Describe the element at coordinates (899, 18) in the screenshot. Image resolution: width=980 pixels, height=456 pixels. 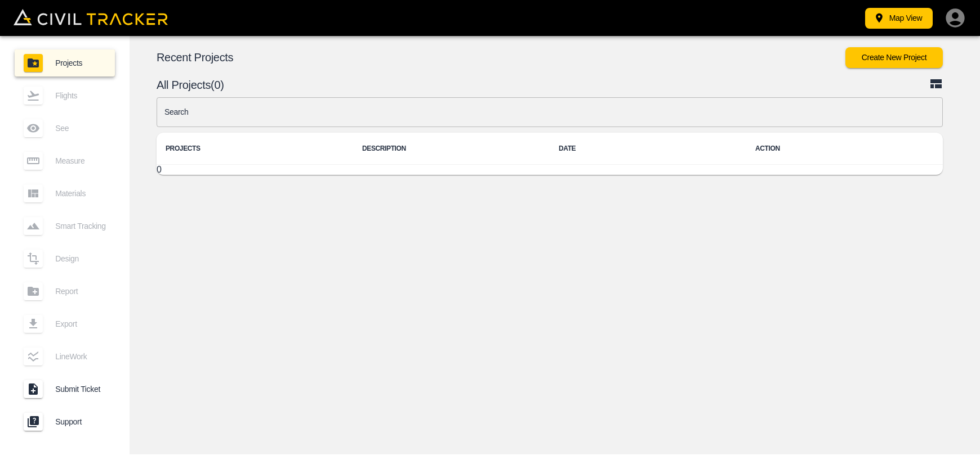
I see `button: Map View` at that location.